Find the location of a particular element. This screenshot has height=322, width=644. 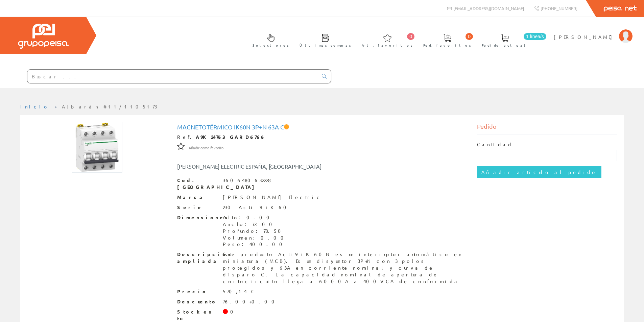

a: Inicio is located at coordinates (35, 107).